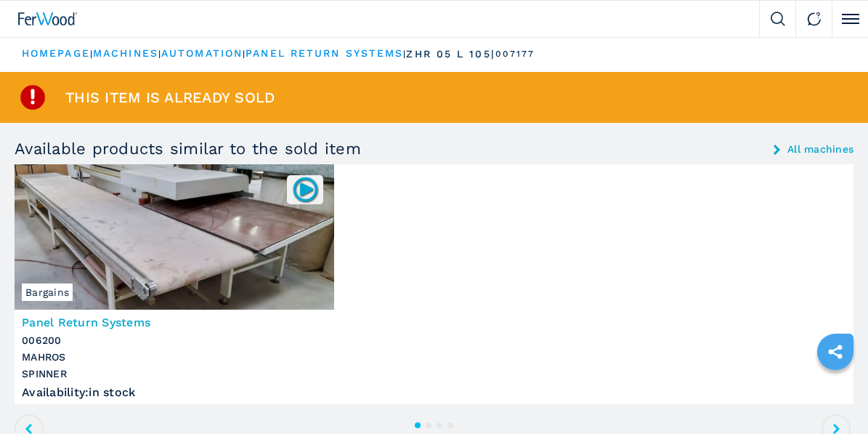 The width and height of the screenshot is (868, 434). I want to click on a: Panel Return Systems MAHROS SPINNERBargains006200Panel Return Systems006200MAHROSSPINNERAvailabil..., so click(434, 285).